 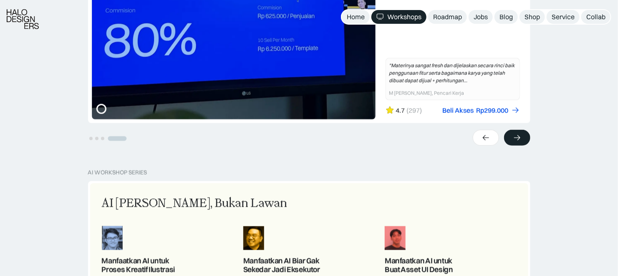 I want to click on a: Workshops, so click(x=399, y=17).